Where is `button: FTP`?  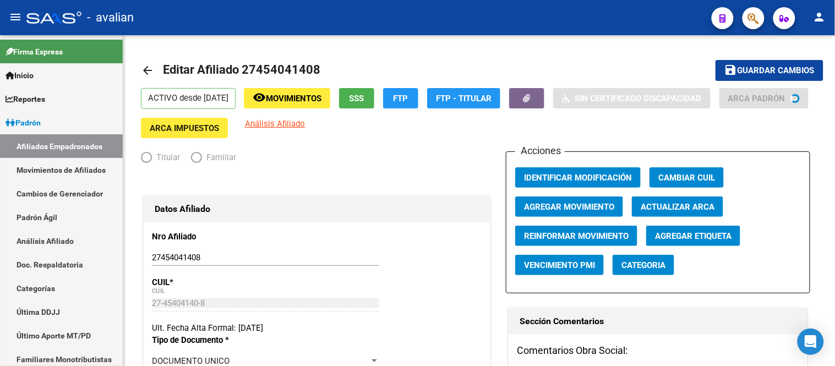
button: FTP is located at coordinates (401, 98).